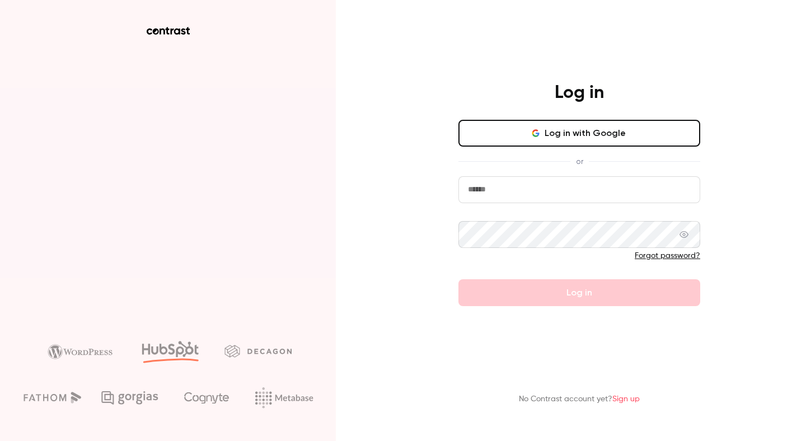 The image size is (806, 441). Describe the element at coordinates (580, 399) in the screenshot. I see `p: No Contrast account yet?` at that location.